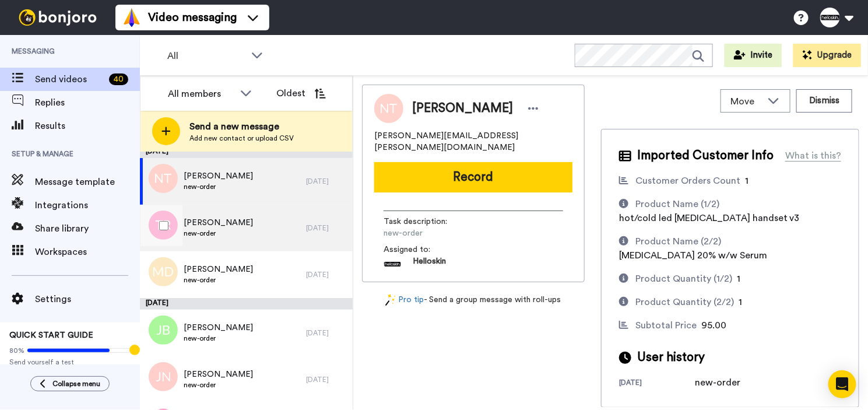  Describe the element at coordinates (135, 350) in the screenshot. I see `div: Tooltip anchor` at that location.